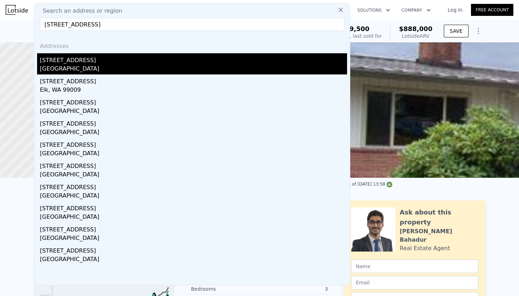  I want to click on button: Solutions, so click(373, 10).